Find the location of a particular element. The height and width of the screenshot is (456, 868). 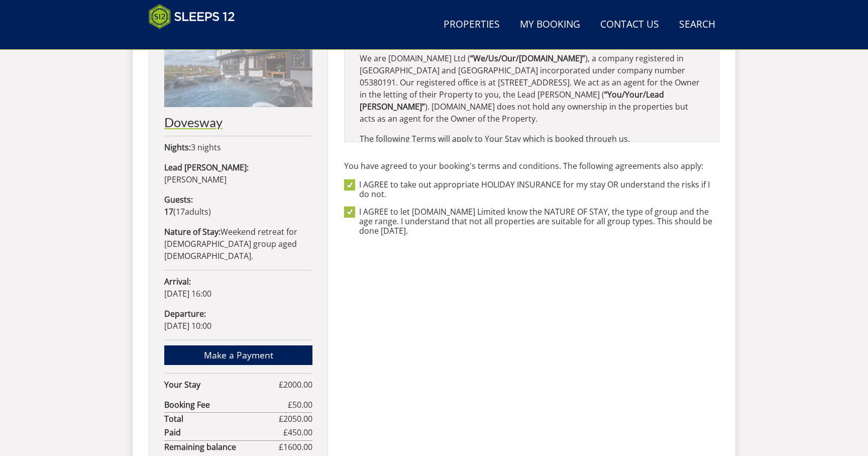

strong: Remaining balance is located at coordinates (222, 447).